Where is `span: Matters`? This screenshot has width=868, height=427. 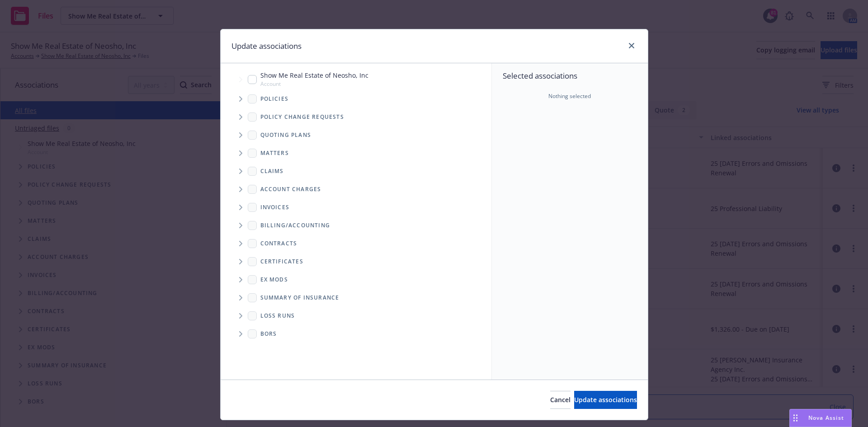 span: Matters is located at coordinates (274, 153).